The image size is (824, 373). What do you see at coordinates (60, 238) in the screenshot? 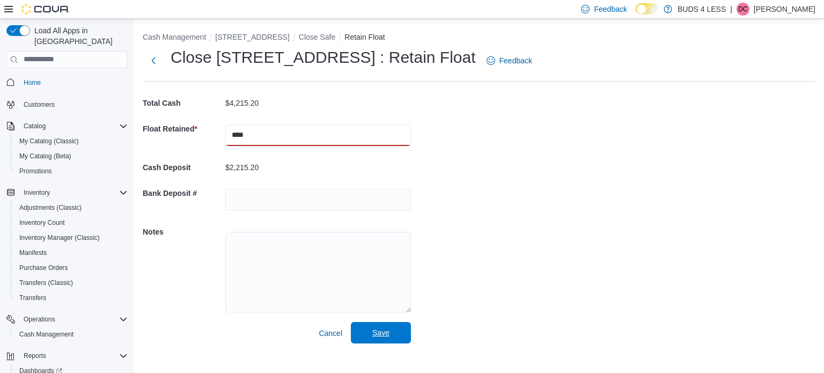
I see `a: Inventory Manager (Classic)` at bounding box center [60, 238].